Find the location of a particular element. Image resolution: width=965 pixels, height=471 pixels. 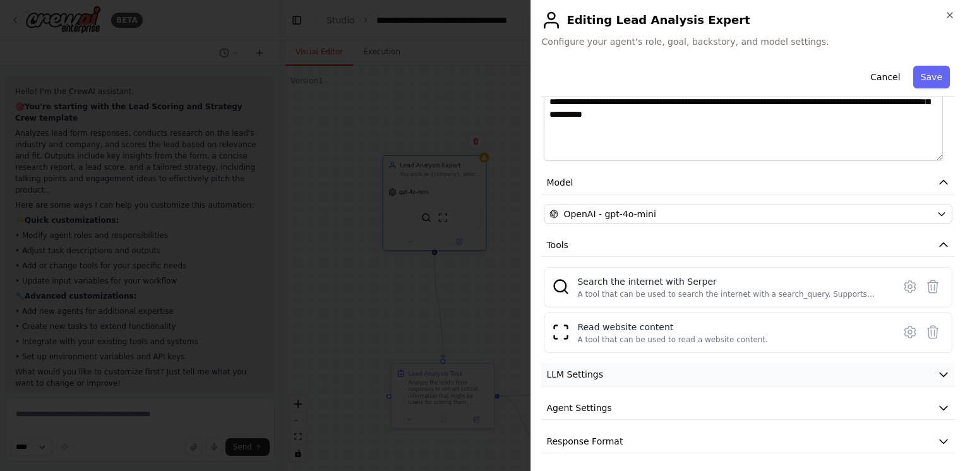

div: Search the internet with Serper is located at coordinates (731, 282).